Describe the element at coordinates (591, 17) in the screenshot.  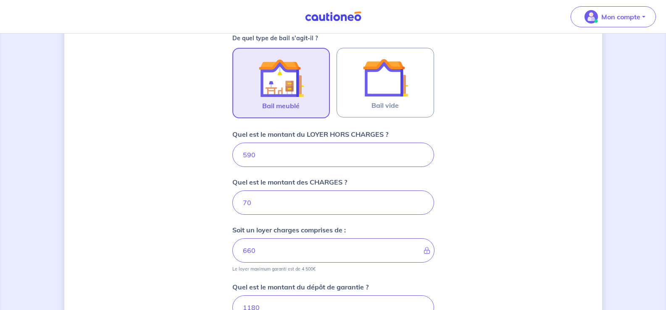
I see `img: illu_account_valid_menu.svg` at that location.